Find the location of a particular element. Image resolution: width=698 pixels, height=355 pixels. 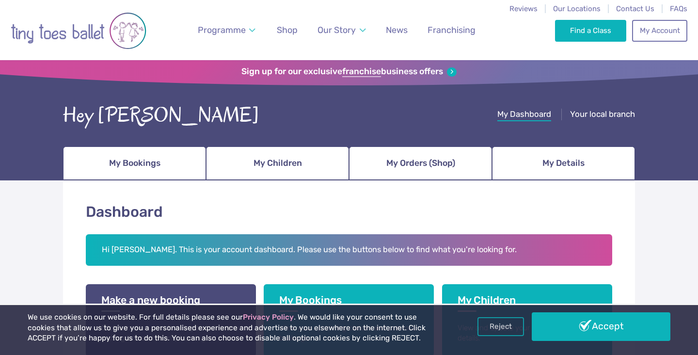

span: Your local branch is located at coordinates (603, 114).